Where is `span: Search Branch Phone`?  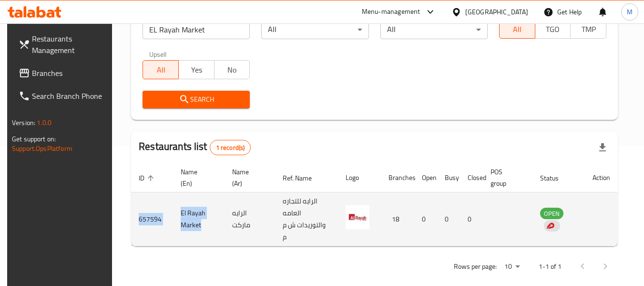 span: Search Branch Phone is located at coordinates (69, 96).